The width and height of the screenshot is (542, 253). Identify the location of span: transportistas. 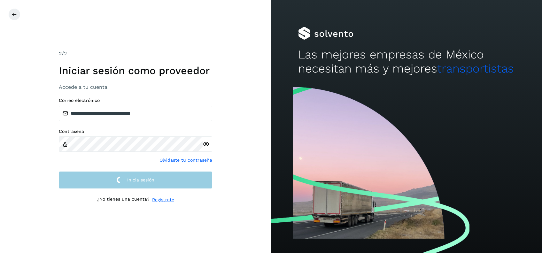
(475, 68).